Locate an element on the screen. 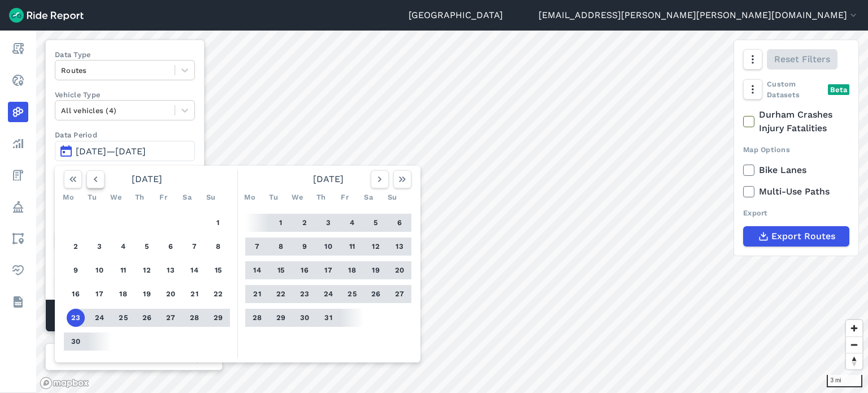 The height and width of the screenshot is (393, 868). button: Reset bearing to north is located at coordinates (854, 361).